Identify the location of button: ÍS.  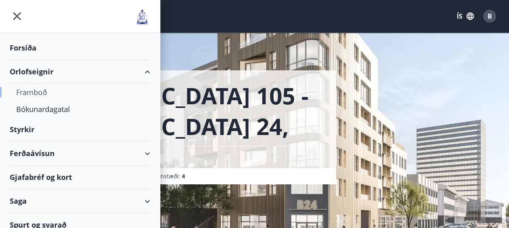
(465, 16).